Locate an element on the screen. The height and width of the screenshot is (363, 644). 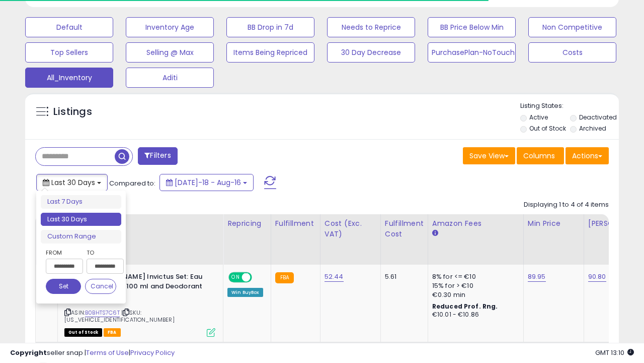
button: BB Drop in 7d is located at coordinates (270, 27).